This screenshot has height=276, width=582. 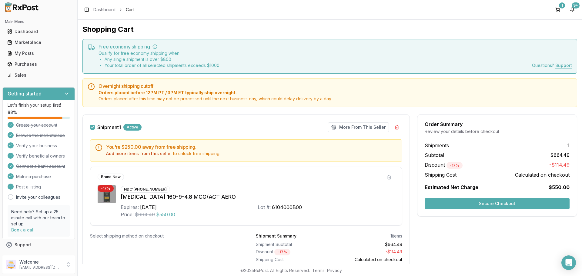 What do you see at coordinates (38, 75) in the screenshot?
I see `a: Sales` at bounding box center [38, 75].